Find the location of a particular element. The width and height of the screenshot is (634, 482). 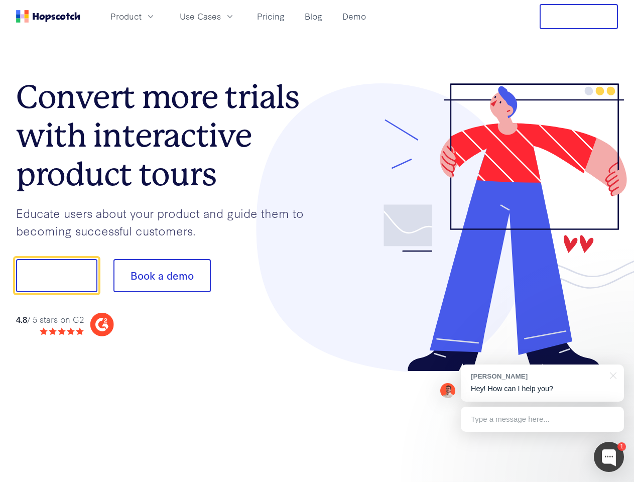

button: Book a demo is located at coordinates (162, 276).